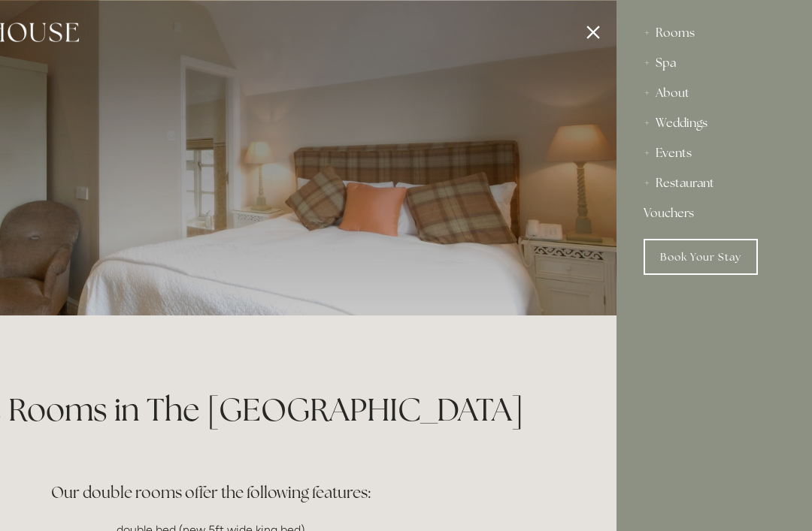  Describe the element at coordinates (714, 183) in the screenshot. I see `div: Restaurant` at that location.